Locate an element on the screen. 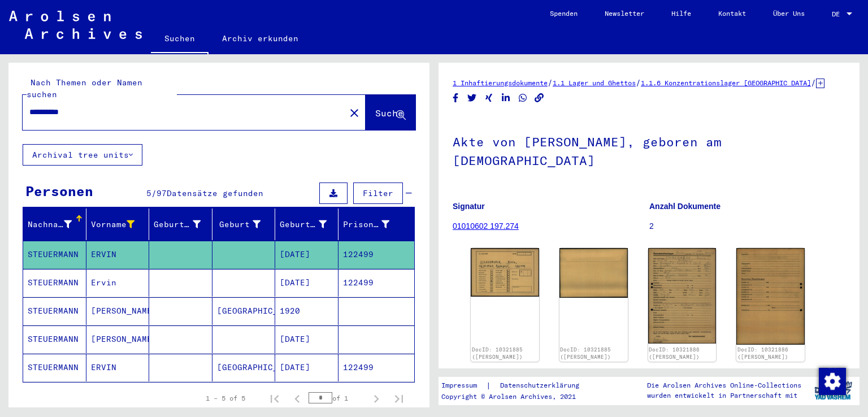  img: Zustimmung ändern is located at coordinates (832, 381).